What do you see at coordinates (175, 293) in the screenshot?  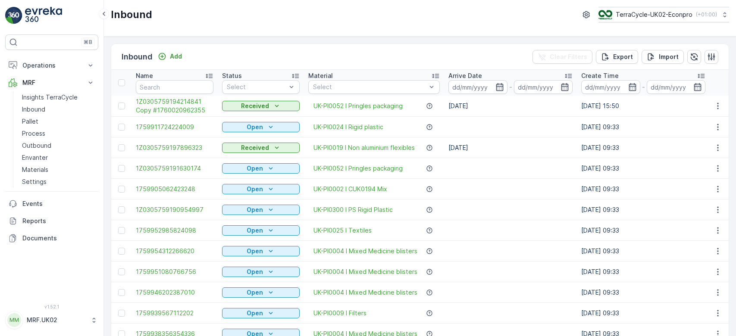 I see `span: 1759946202387010` at bounding box center [175, 293].